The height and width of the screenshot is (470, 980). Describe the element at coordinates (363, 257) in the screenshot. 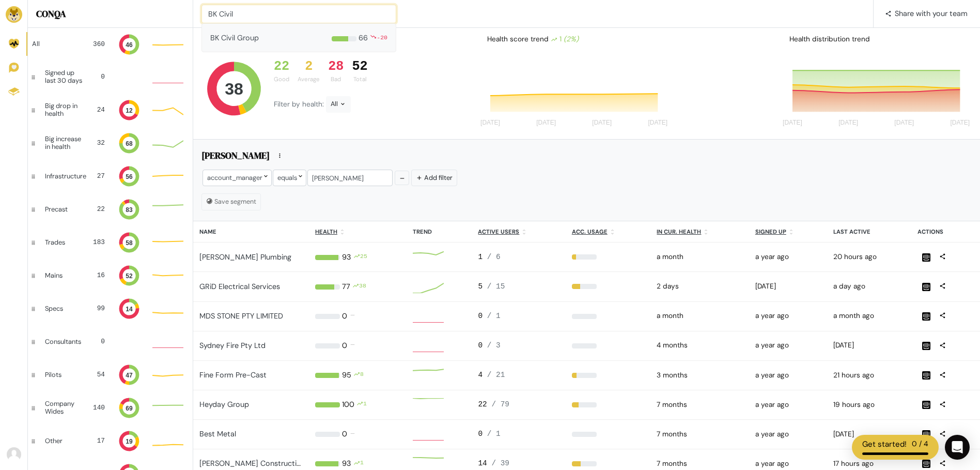

I see `div: 25` at that location.